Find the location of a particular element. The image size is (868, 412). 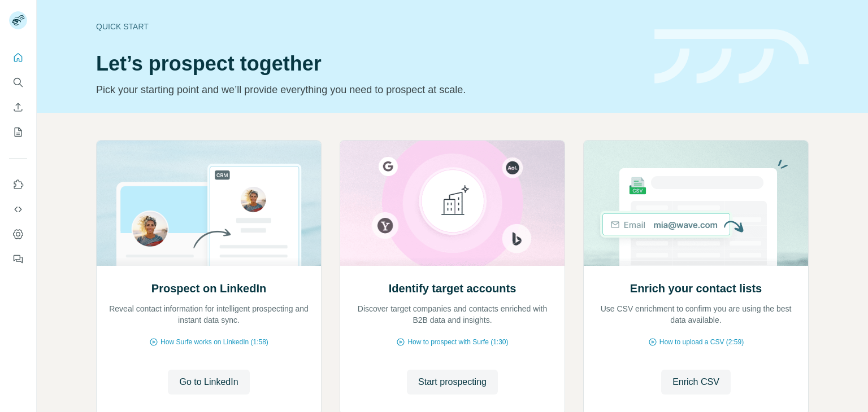

button: Quick start is located at coordinates (18, 58).